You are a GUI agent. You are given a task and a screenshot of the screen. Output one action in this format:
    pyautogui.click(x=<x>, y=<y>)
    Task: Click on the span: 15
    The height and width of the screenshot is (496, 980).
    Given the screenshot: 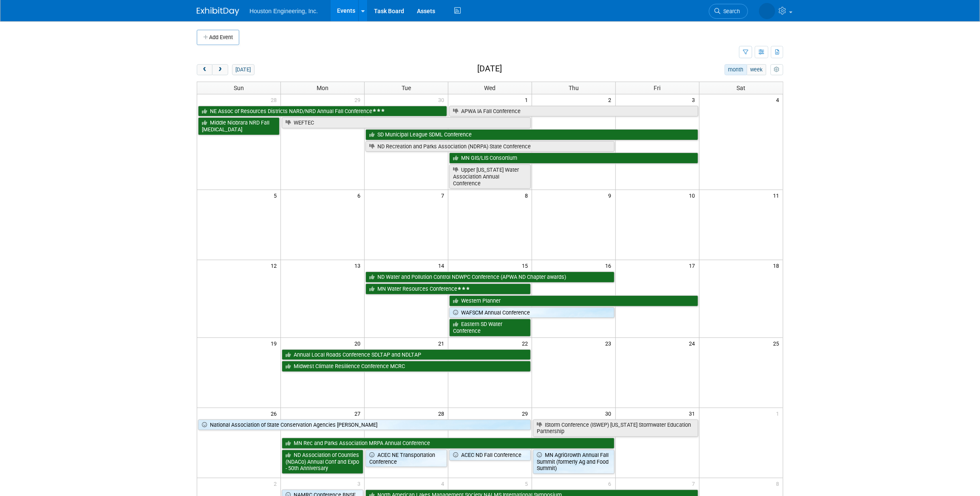 What is the action you would take?
    pyautogui.click(x=526, y=265)
    